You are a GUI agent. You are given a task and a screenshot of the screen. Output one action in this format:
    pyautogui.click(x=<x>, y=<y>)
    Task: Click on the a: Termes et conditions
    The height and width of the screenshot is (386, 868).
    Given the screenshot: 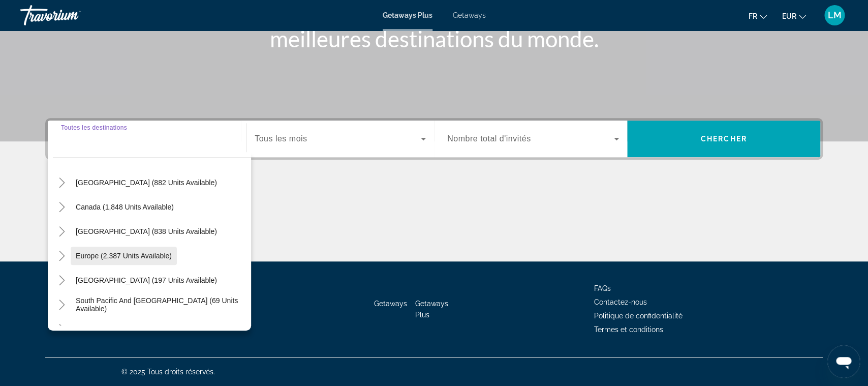 What is the action you would take?
    pyautogui.click(x=629, y=330)
    